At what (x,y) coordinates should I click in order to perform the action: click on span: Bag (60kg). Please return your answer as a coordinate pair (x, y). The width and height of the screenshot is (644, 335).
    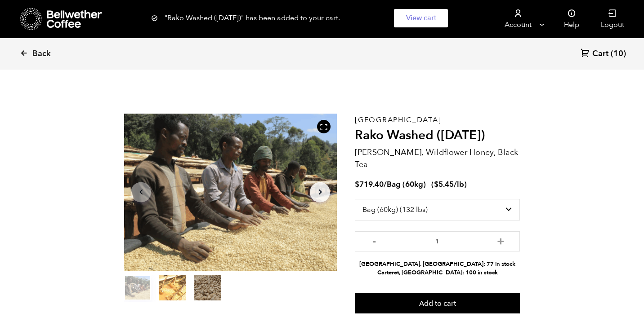
    Looking at the image, I should click on (406, 184).